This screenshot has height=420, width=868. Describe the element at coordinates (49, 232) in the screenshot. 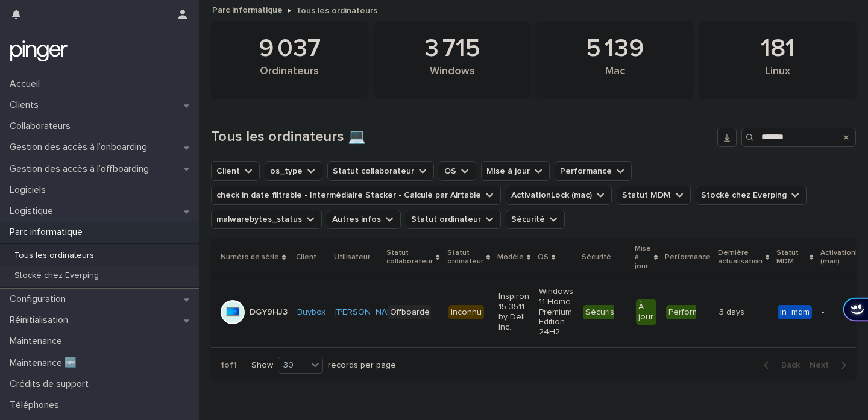

I see `p: Parc informatique` at that location.